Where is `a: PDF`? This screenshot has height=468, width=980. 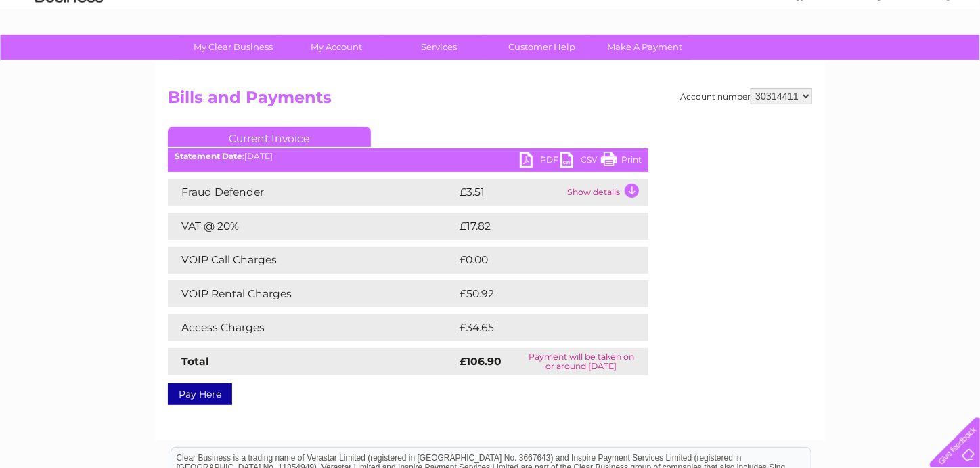 a: PDF is located at coordinates (540, 161).